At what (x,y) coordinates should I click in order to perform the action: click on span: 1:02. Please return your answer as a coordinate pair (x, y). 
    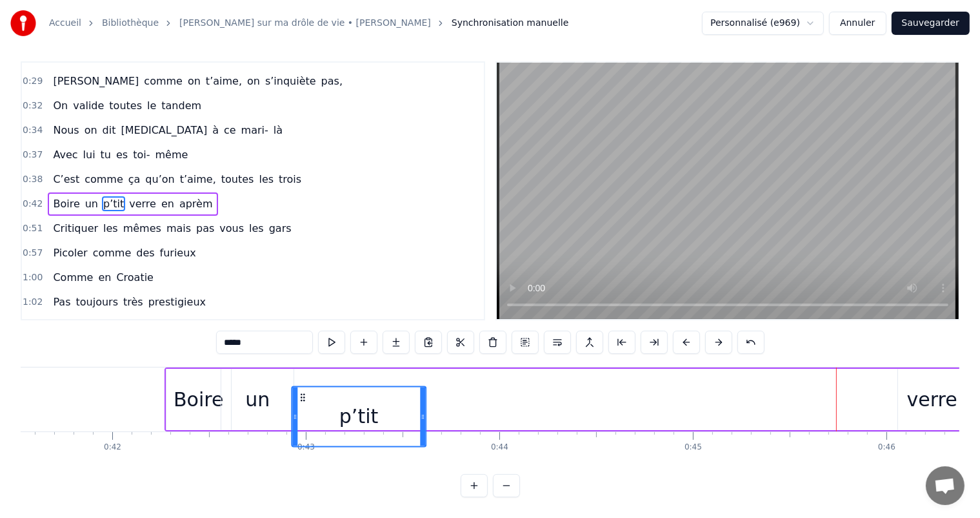
    Looking at the image, I should click on (32, 302).